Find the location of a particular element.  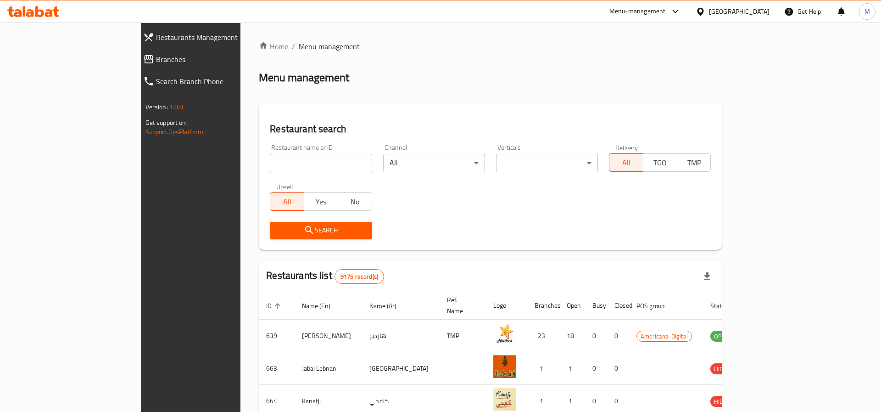

img: Hardee's is located at coordinates (505, 334).